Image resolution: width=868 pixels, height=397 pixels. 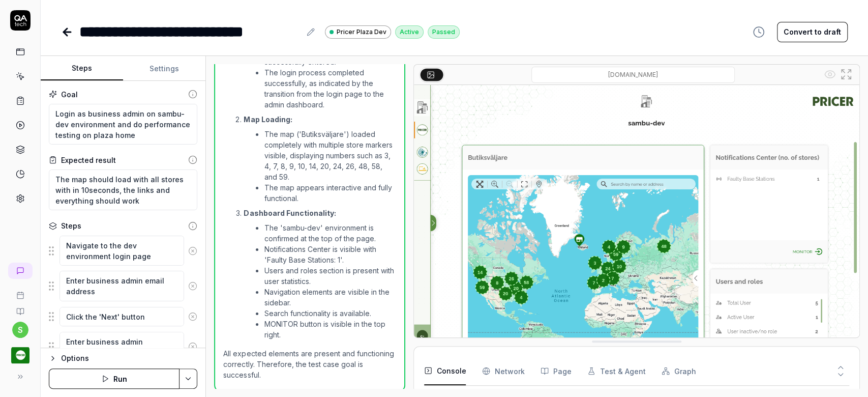 I want to click on div: Expected result, so click(x=88, y=160).